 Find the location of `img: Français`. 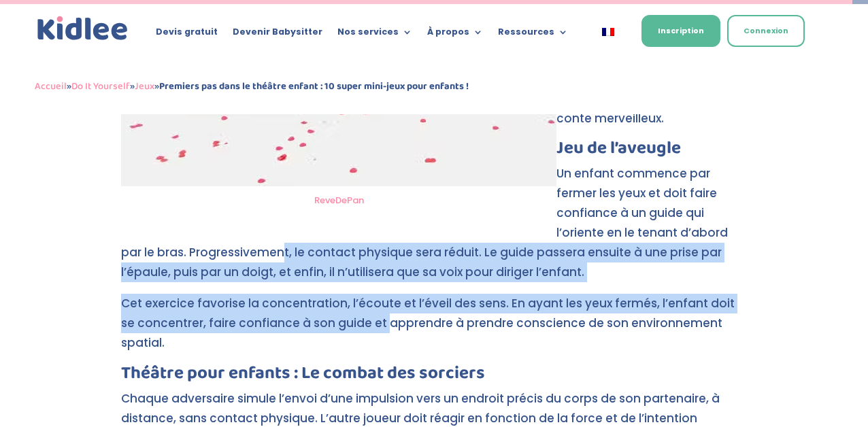

img: Français is located at coordinates (608, 32).